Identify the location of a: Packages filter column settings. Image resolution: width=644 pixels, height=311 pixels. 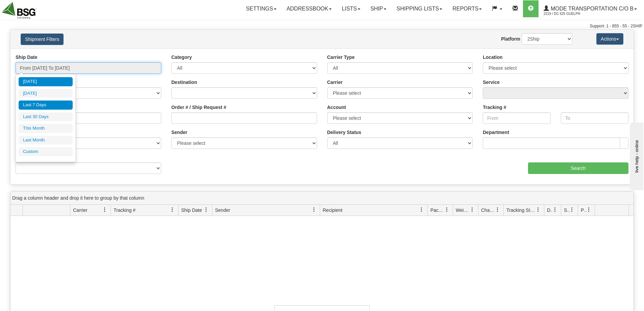
(447, 210).